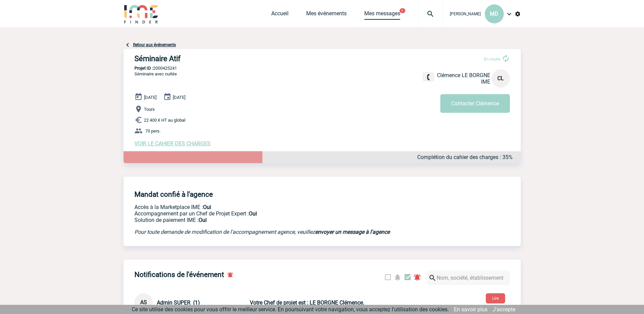 This screenshot has width=644, height=314. Describe the element at coordinates (154, 45) in the screenshot. I see `a: Retour aux événements` at that location.